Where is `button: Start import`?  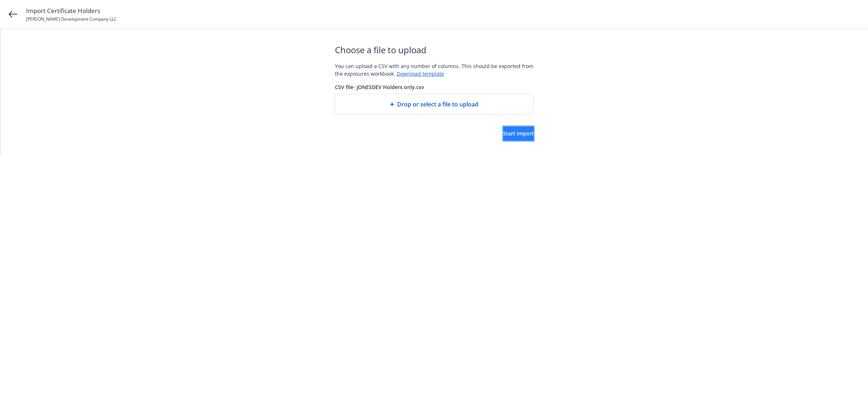 button: Start import is located at coordinates (518, 133).